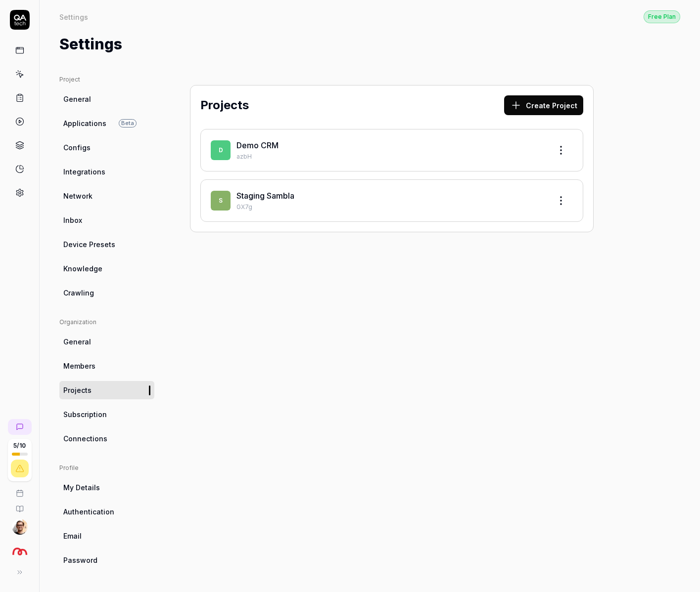  I want to click on span: Applications, so click(85, 123).